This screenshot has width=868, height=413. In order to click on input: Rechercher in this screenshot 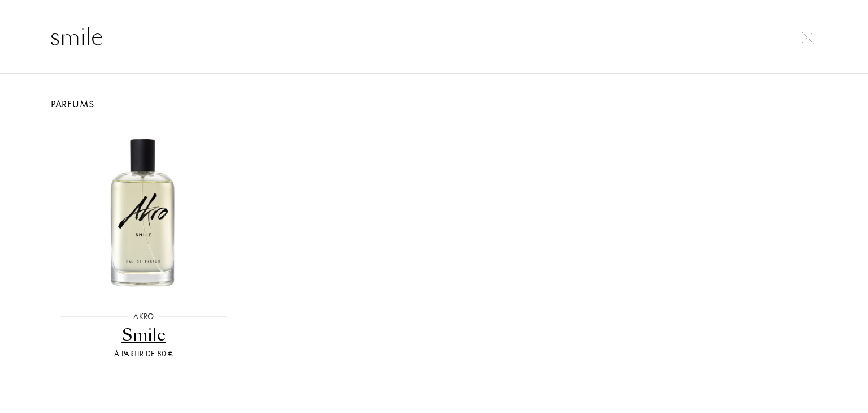, I will do `click(434, 37)`.